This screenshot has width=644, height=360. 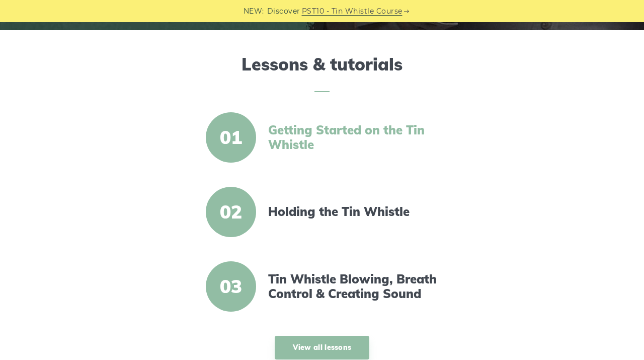 I want to click on h2: Lessons & tutorials, so click(x=322, y=73).